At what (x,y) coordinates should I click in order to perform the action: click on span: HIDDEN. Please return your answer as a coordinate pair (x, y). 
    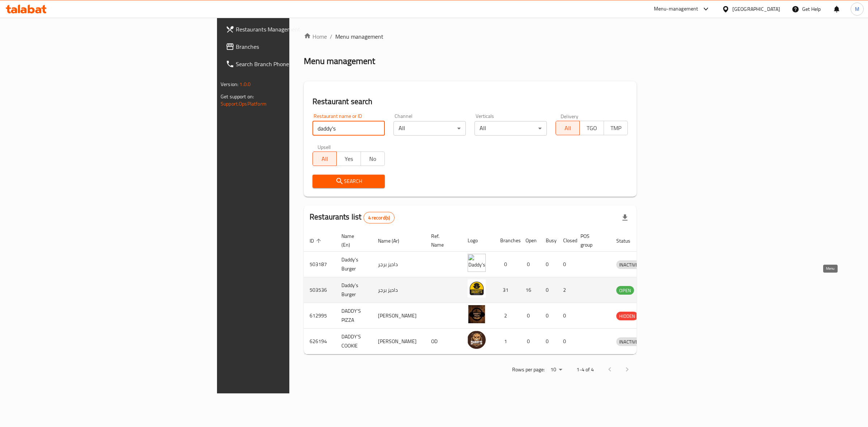
    Looking at the image, I should click on (626, 316).